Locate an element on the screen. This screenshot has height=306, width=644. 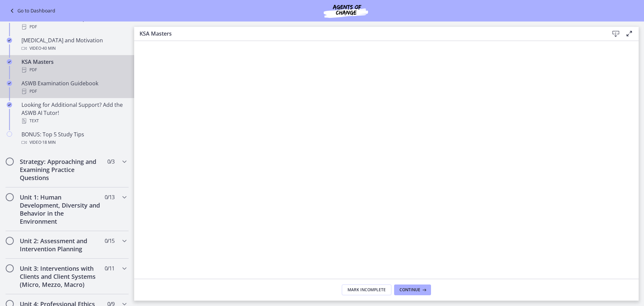
img: Agents of Change is located at coordinates (346, 11).